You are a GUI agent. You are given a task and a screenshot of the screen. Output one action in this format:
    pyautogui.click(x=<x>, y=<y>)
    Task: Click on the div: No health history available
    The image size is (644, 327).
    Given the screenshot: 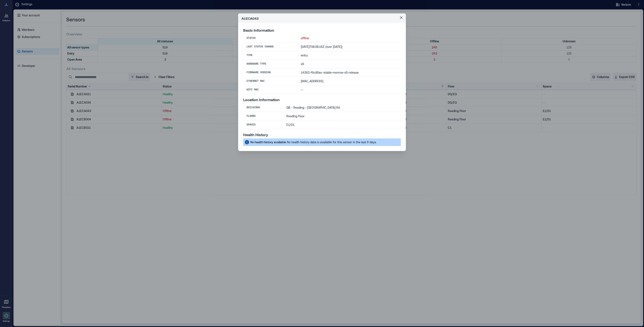 What is the action you would take?
    pyautogui.click(x=268, y=142)
    